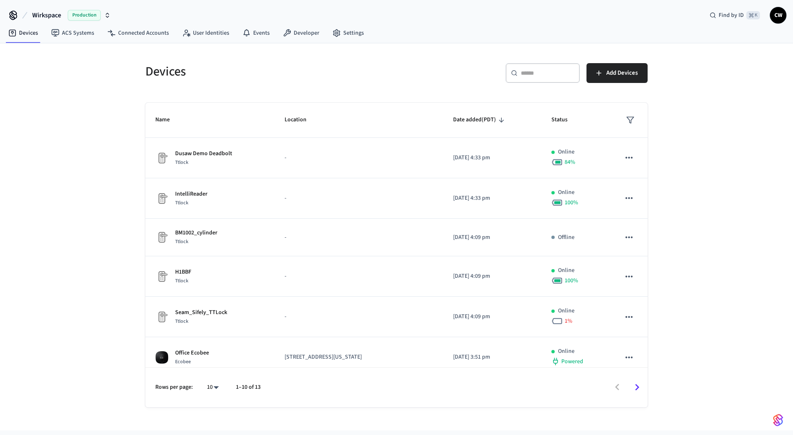  Describe the element at coordinates (47, 15) in the screenshot. I see `span: Wirkspace` at that location.